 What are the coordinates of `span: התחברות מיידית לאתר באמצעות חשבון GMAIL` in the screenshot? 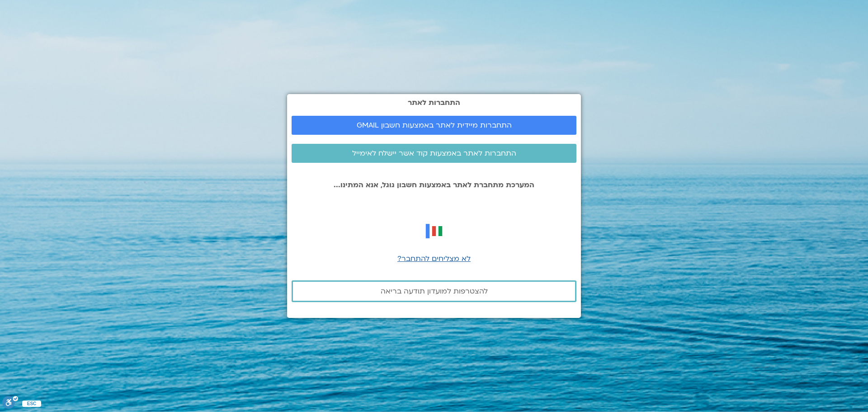 It's located at (434, 125).